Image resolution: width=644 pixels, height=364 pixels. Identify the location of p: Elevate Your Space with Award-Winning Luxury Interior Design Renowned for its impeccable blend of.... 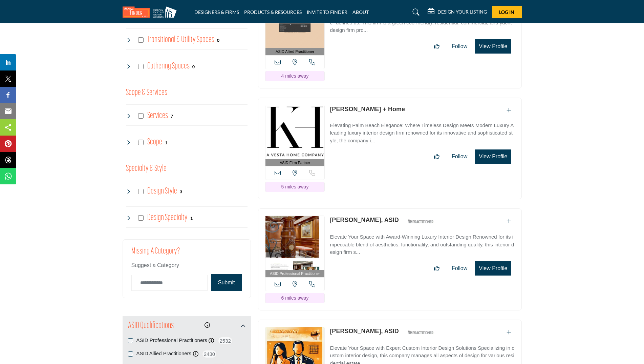
(422, 245).